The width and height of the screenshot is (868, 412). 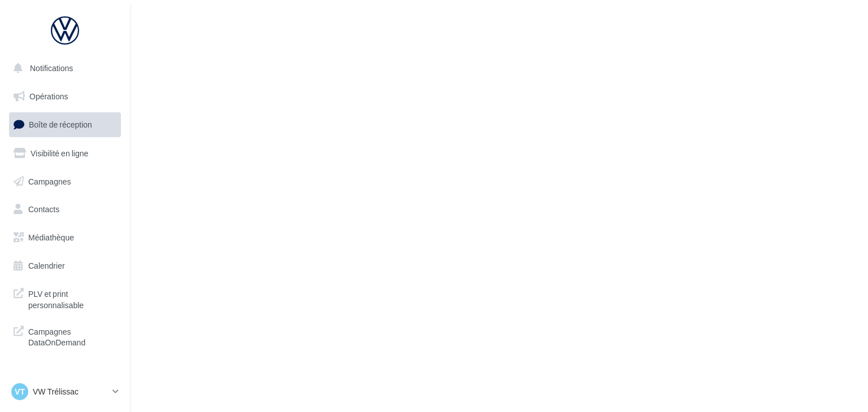 What do you see at coordinates (65, 392) in the screenshot?
I see `a: VT VW Trélissac` at bounding box center [65, 392].